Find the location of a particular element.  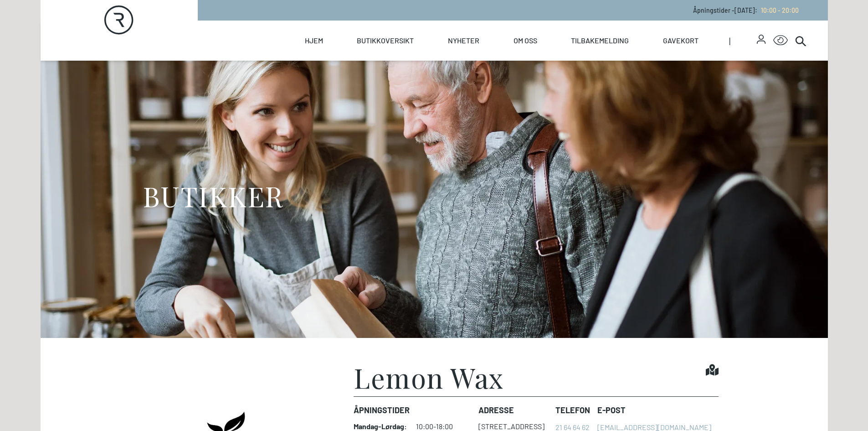

dt: Åpningstider is located at coordinates (413, 409).